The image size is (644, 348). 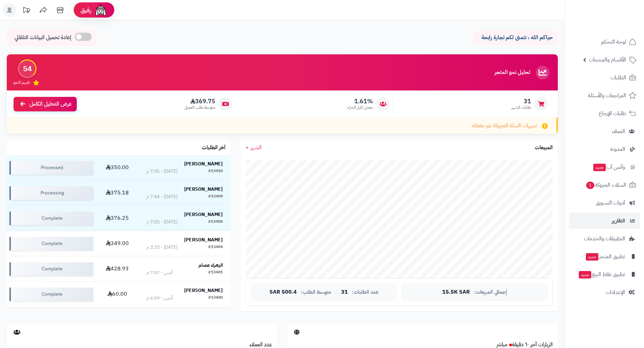 What do you see at coordinates (22, 83) in the screenshot?
I see `span: تقييم النمو` at bounding box center [22, 83].